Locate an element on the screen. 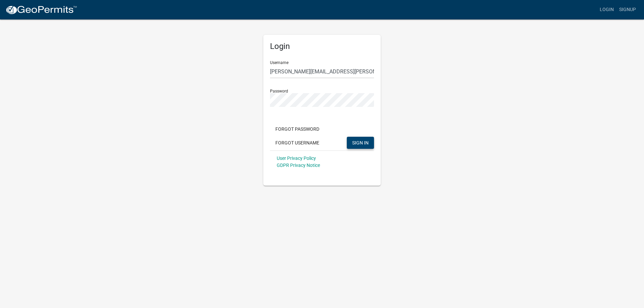  button: SIGN IN is located at coordinates (360, 142).